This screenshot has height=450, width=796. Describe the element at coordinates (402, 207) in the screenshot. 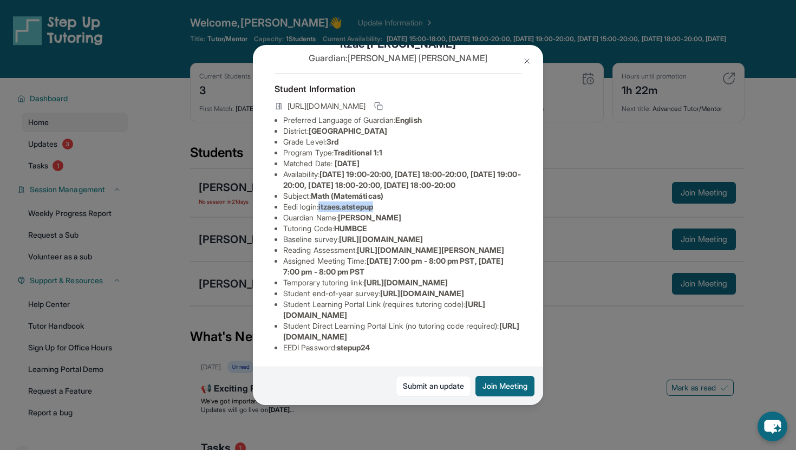

I see `li: Eedi login :` at that location.